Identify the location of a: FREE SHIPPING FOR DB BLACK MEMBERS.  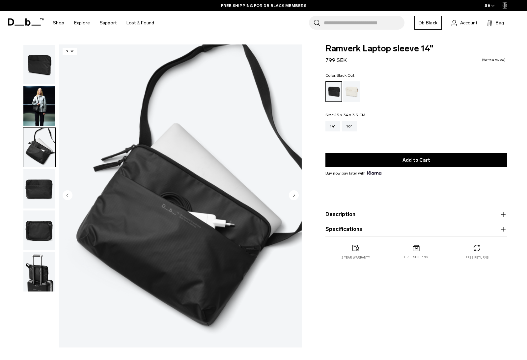
(264, 6).